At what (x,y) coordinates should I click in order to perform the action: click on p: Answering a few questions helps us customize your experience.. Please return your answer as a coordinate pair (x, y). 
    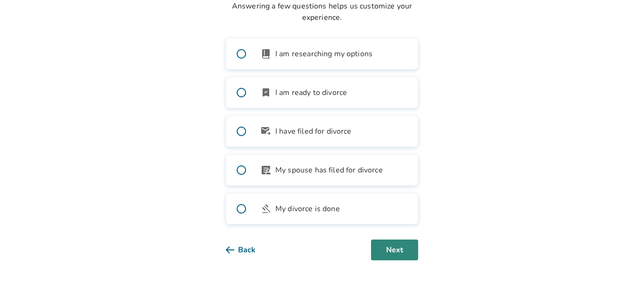
    Looking at the image, I should click on (322, 12).